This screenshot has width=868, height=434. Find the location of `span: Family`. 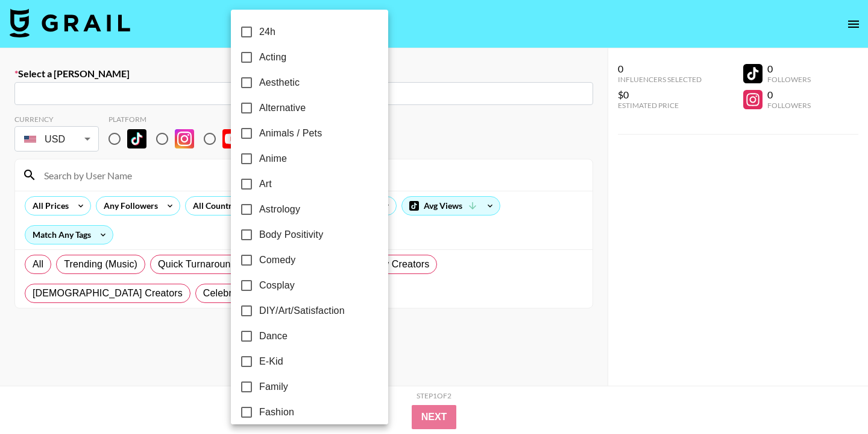

span: Family is located at coordinates (274, 387).